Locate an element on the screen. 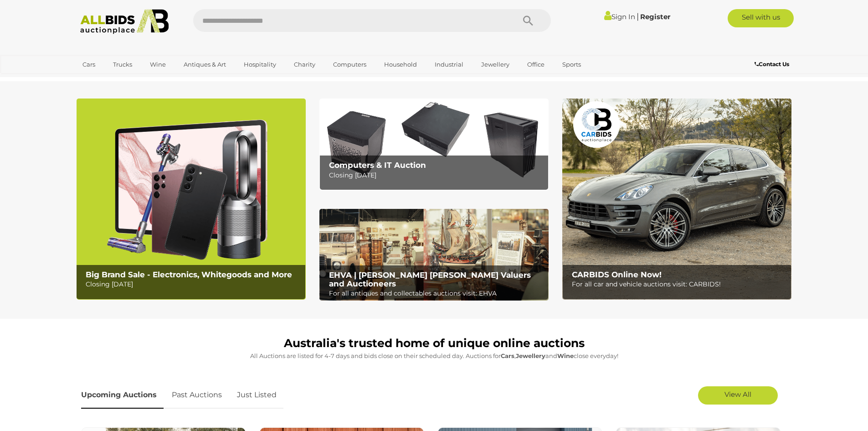  img: Big Brand Sale - Electronics, Whitegoods and More is located at coordinates (191, 198).